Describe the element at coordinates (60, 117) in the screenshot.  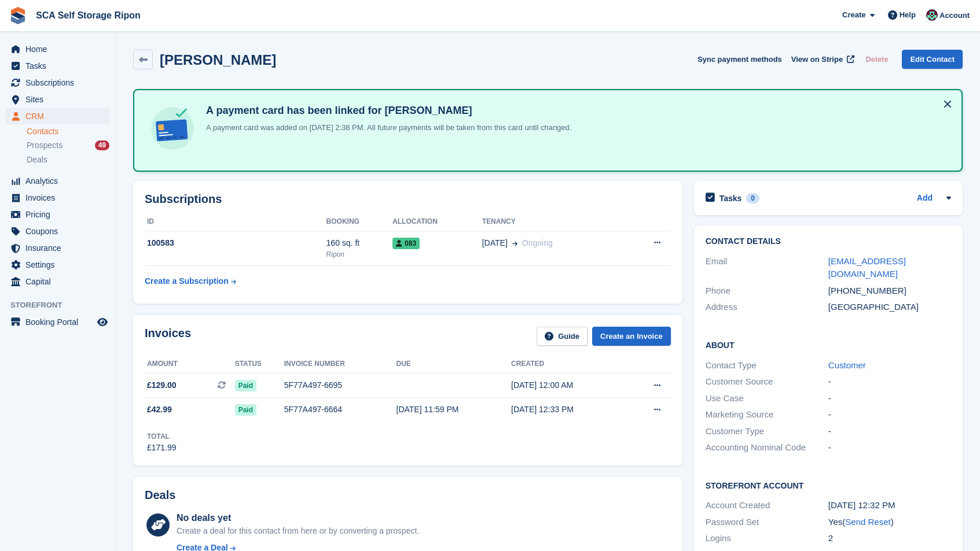
I see `span: CRM` at that location.